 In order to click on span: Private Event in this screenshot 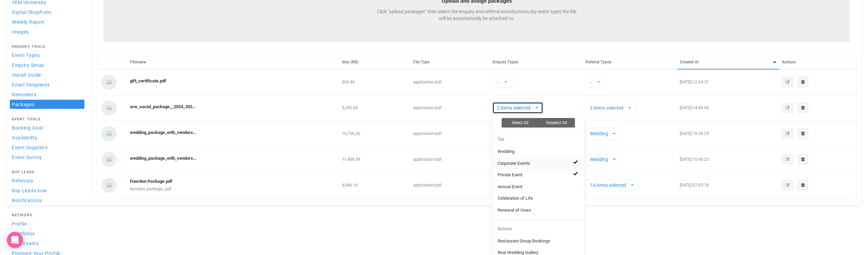, I will do `click(510, 175)`.